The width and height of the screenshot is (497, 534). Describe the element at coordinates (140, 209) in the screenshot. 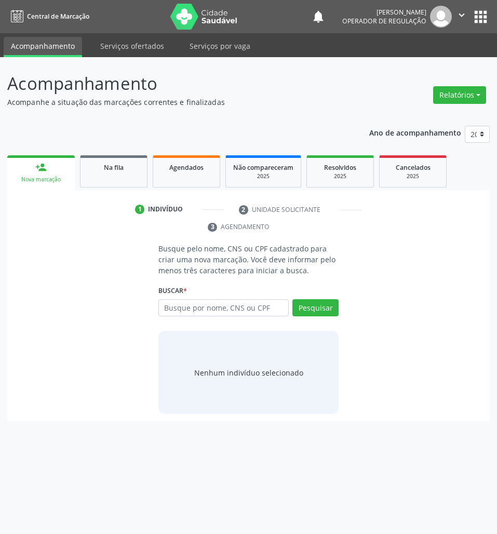

I see `div: 1` at that location.